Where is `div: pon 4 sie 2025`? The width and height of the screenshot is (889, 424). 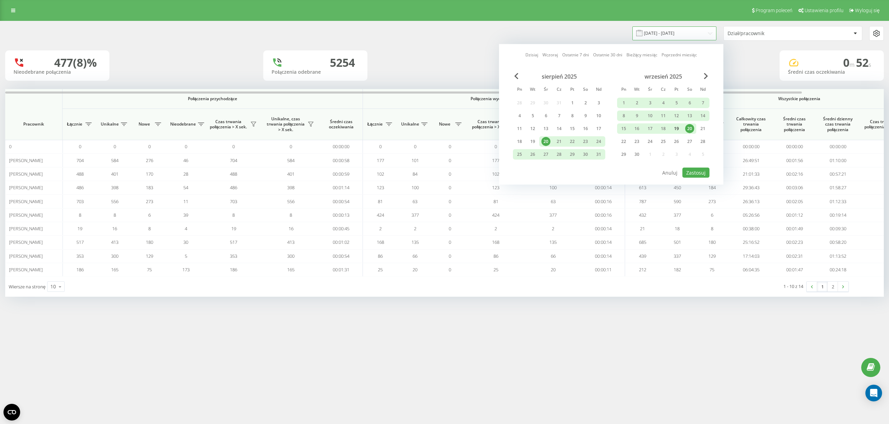 div: pon 4 sie 2025 is located at coordinates (520, 116).